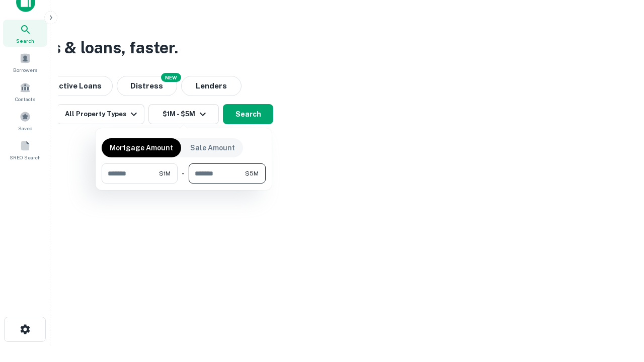  What do you see at coordinates (141, 148) in the screenshot?
I see `p: Mortgage Amount` at bounding box center [141, 148].